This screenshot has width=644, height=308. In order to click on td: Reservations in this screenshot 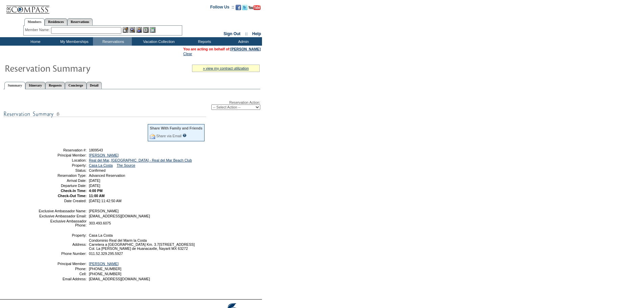, I will do `click(112, 41)`.